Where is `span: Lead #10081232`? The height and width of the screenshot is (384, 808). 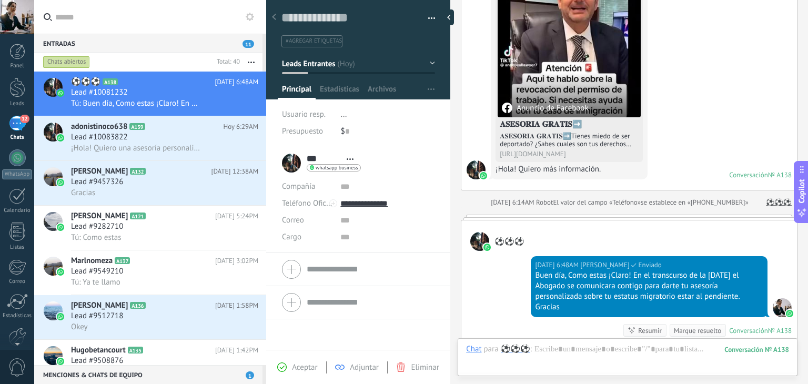
span: Lead #10081232 is located at coordinates (99, 93).